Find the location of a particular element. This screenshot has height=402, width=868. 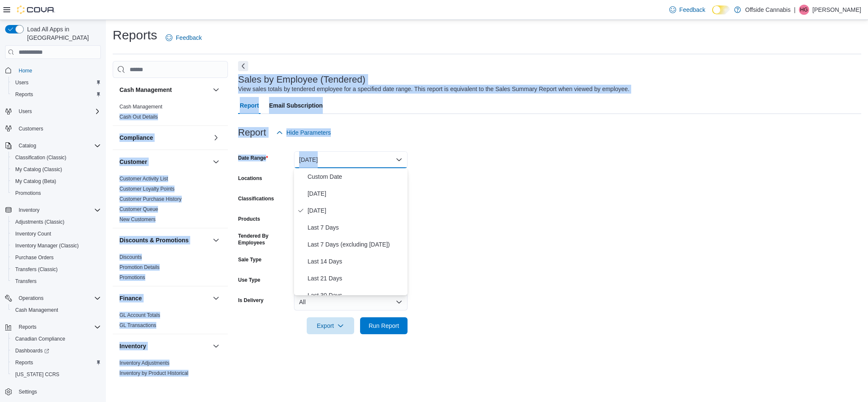

span: Adjustments (Classic) is located at coordinates (40, 222).